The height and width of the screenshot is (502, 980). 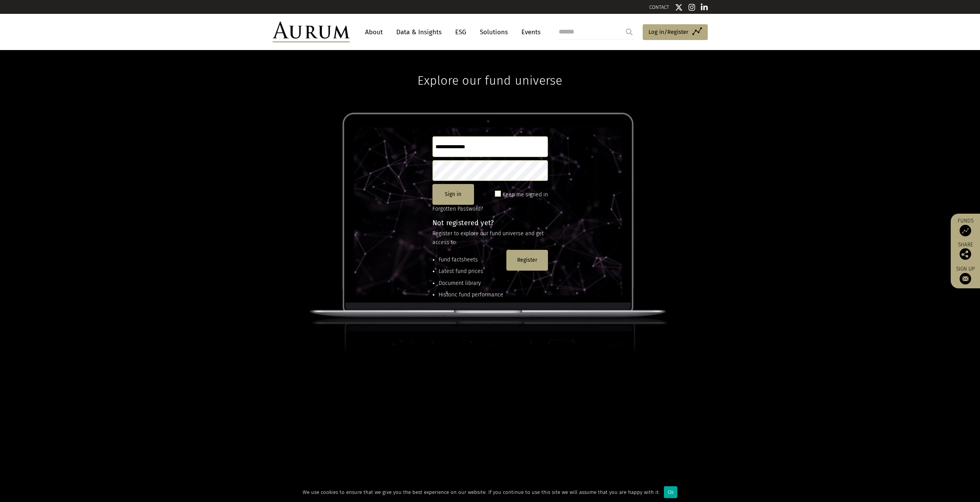 I want to click on li: Latest fund prices, so click(x=471, y=271).